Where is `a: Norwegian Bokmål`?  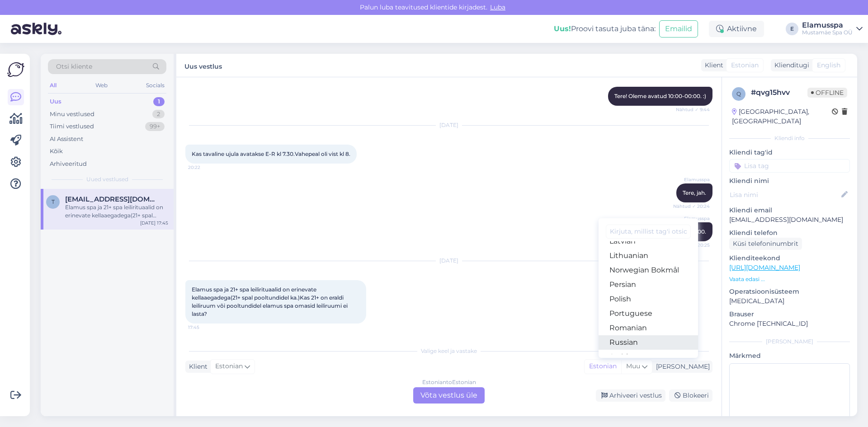
a: Norwegian Bokmål is located at coordinates (649, 270).